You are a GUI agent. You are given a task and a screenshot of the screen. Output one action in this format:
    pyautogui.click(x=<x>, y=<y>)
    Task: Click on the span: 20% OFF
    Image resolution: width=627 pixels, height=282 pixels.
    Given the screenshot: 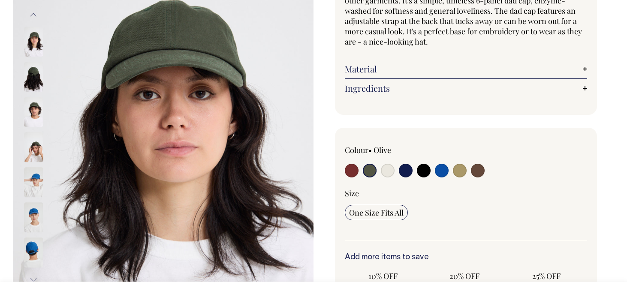 What is the action you would take?
    pyautogui.click(x=465, y=276)
    